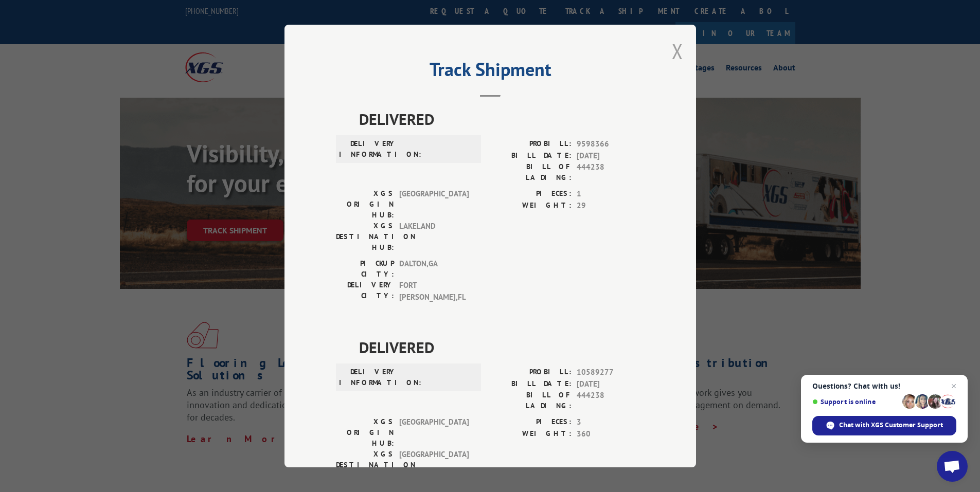 This screenshot has width=980, height=492. Describe the element at coordinates (611, 194) in the screenshot. I see `span: 1` at that location.